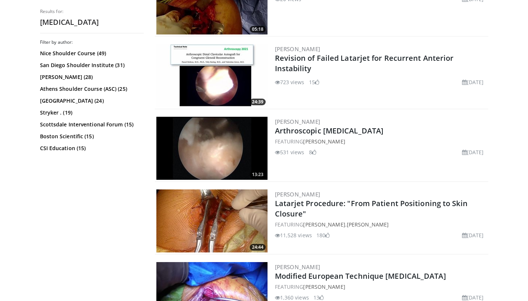 This screenshot has height=301, width=528. Describe the element at coordinates (91, 113) in the screenshot. I see `a: Stryker . (19)` at that location.